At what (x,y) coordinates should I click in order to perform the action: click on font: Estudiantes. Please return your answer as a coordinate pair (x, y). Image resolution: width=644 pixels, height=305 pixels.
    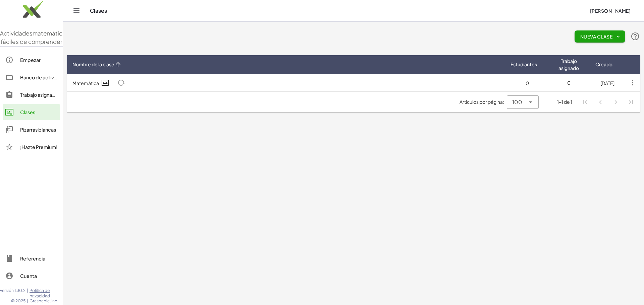
    Looking at the image, I should click on (523, 64).